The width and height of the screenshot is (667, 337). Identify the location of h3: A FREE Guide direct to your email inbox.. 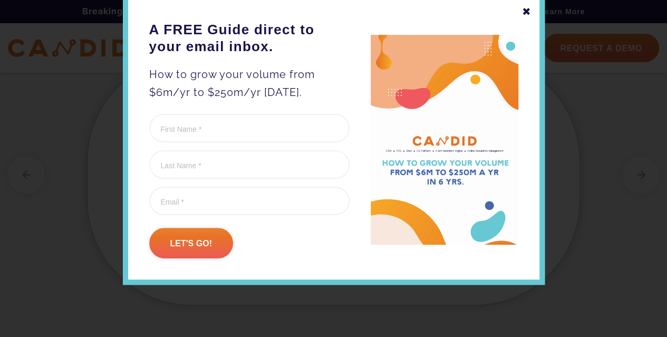
(249, 38).